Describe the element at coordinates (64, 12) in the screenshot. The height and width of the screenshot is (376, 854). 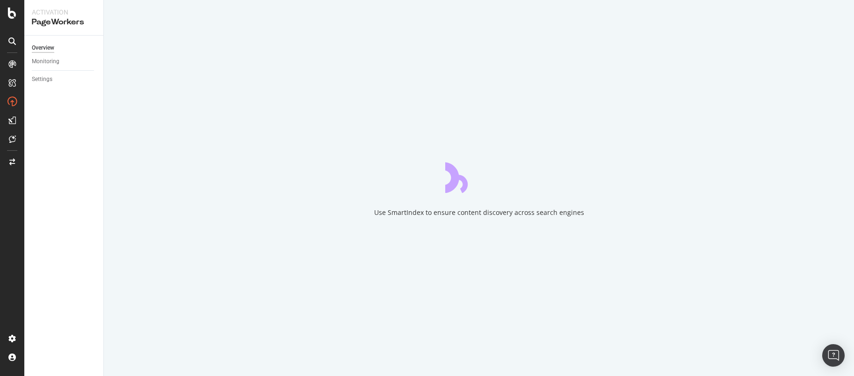
I see `div: Activation` at that location.